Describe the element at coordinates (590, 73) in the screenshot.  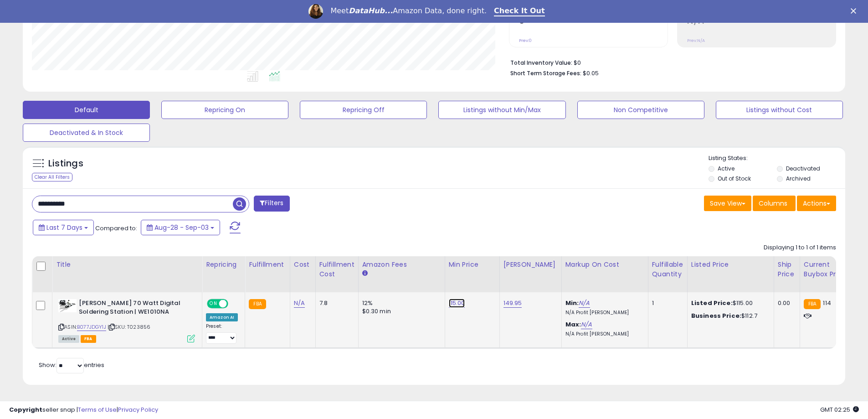
I see `span: $0.05` at that location.